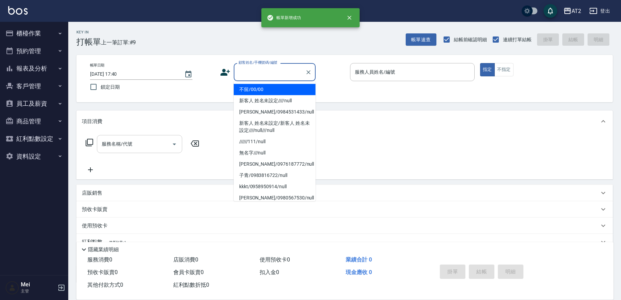  I want to click on button: 員工及薪資, so click(34, 104).